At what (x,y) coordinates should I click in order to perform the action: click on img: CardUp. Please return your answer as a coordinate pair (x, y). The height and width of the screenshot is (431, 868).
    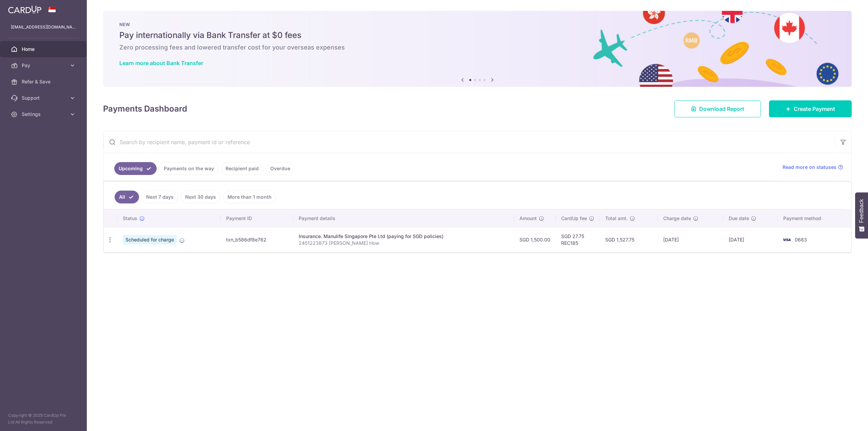
    Looking at the image, I should click on (25, 9).